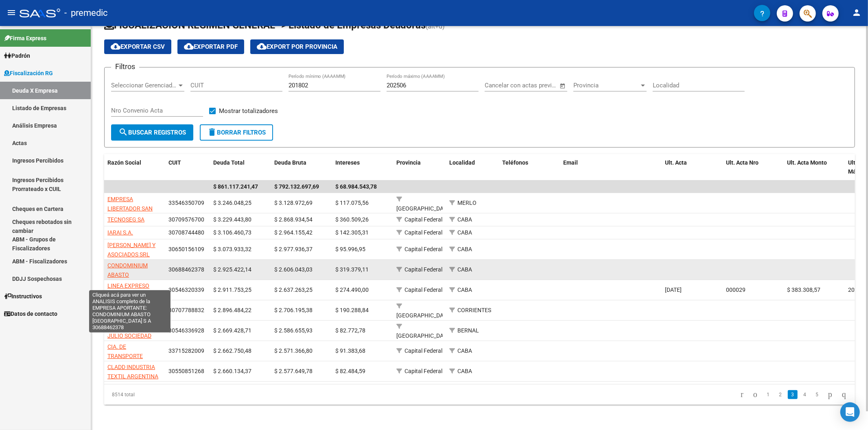  What do you see at coordinates (126, 219) in the screenshot?
I see `span: TECNOSEG SA` at bounding box center [126, 219].